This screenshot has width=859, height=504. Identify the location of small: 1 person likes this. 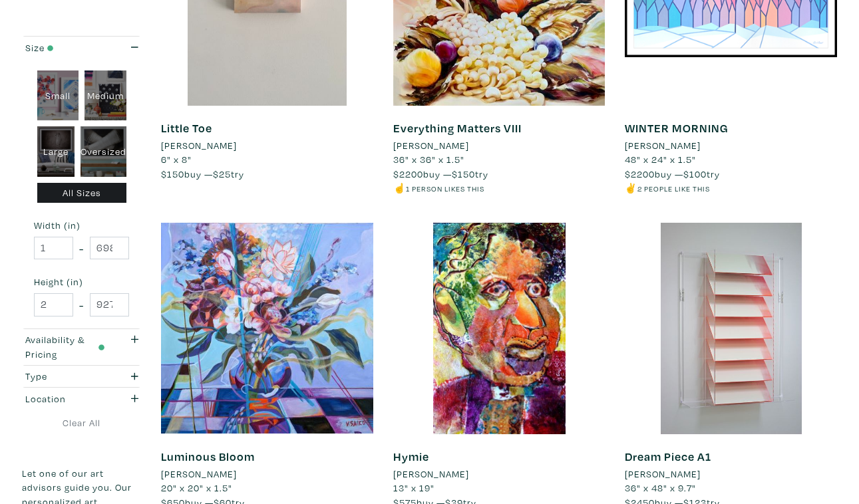
(445, 188).